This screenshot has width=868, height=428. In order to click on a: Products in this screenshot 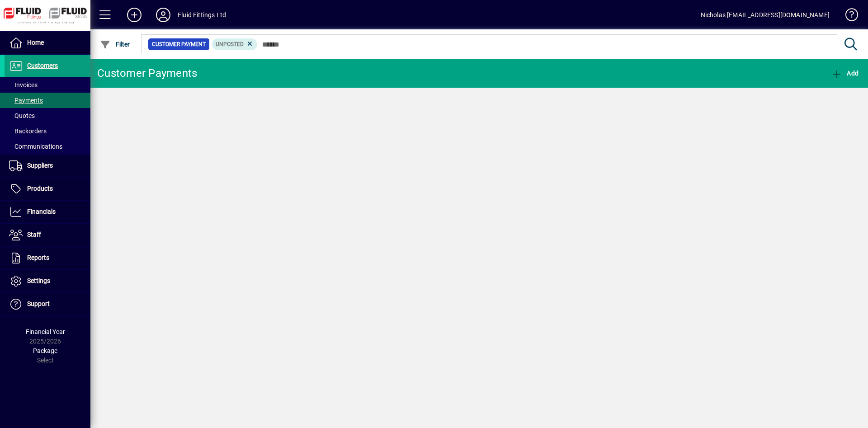, I will do `click(47, 189)`.